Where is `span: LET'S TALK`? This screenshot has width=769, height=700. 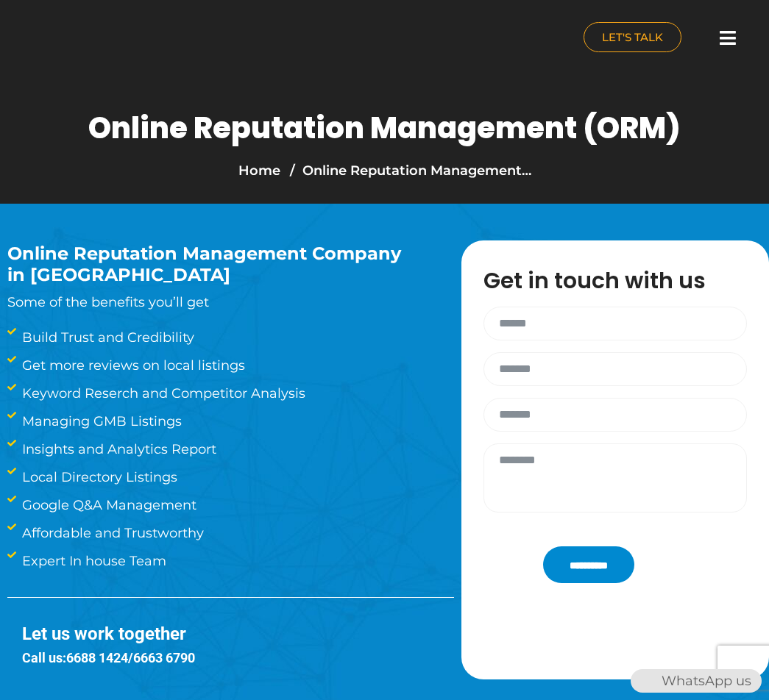
span: LET'S TALK is located at coordinates (632, 36).